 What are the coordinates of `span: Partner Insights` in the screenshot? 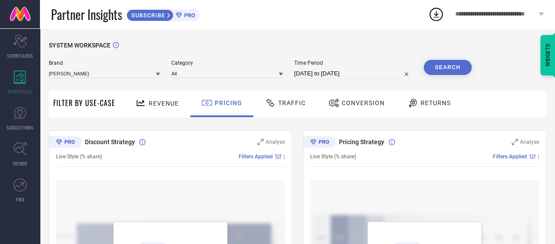 It's located at (86, 14).